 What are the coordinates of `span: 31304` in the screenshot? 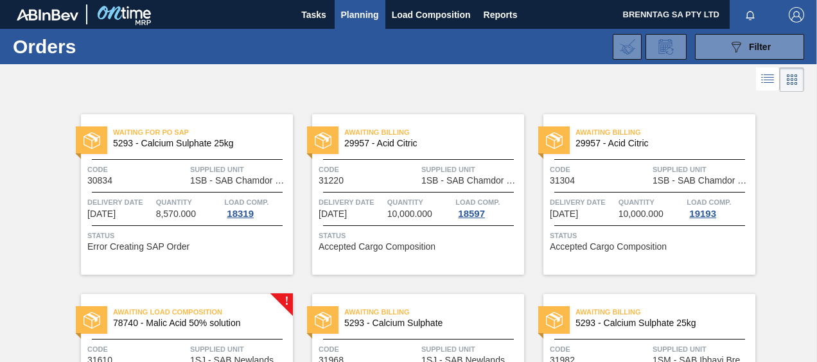 It's located at (562, 181).